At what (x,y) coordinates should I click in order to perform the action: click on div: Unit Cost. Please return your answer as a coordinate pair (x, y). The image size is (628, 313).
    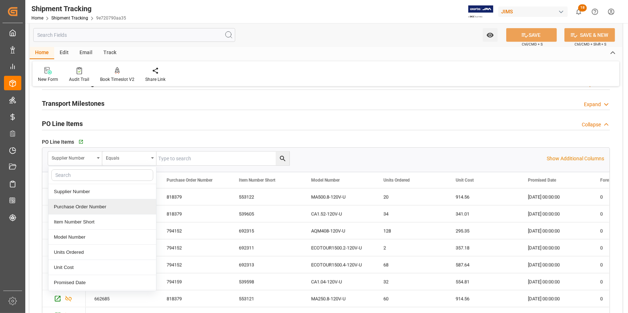
    Looking at the image, I should click on (102, 268).